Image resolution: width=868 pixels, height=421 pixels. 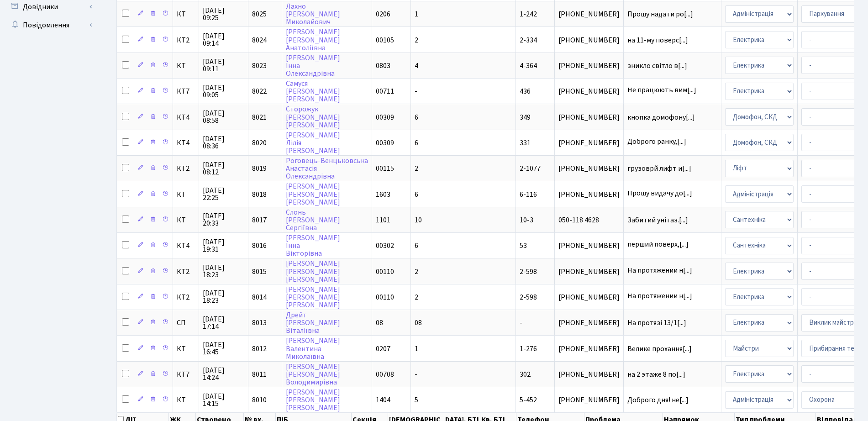 I want to click on span: 2-334, so click(x=528, y=40).